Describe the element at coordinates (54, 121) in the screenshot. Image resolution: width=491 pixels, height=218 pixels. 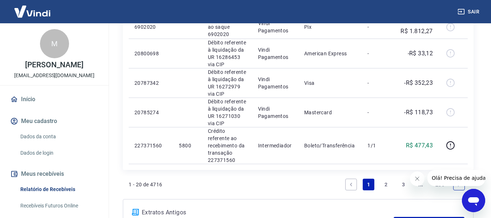
I see `button: Meu cadastro` at that location.